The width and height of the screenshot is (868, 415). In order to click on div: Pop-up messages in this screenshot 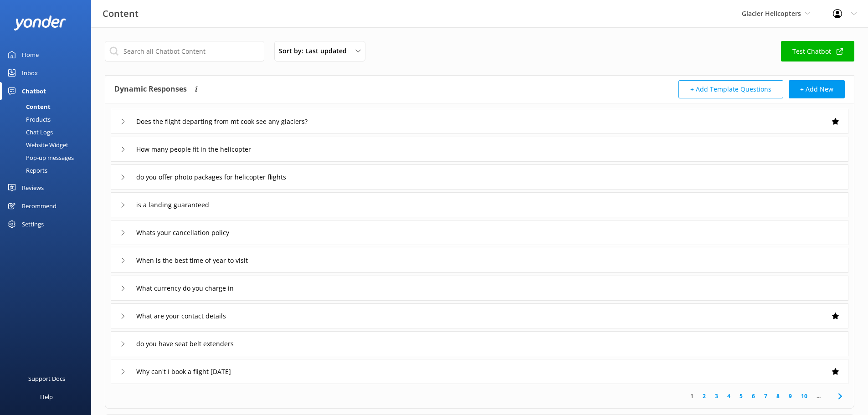, I will do `click(40, 158)`.